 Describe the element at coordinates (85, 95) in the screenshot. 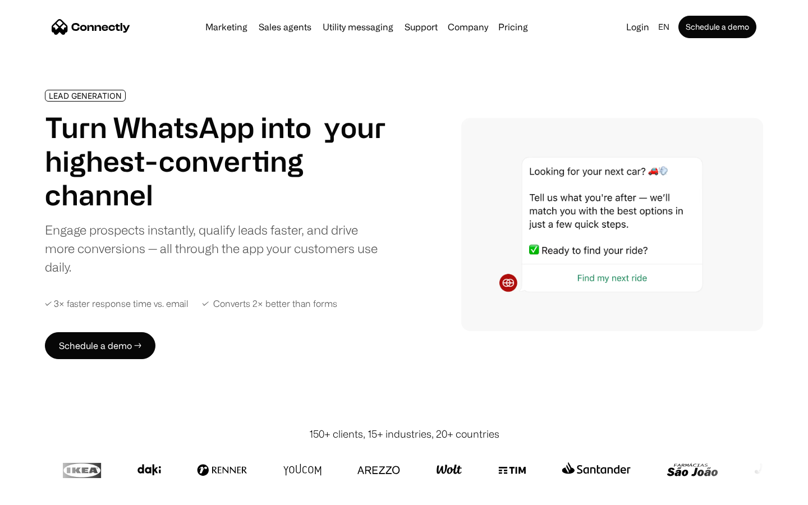

I see `div: LEAD GENERATION` at that location.